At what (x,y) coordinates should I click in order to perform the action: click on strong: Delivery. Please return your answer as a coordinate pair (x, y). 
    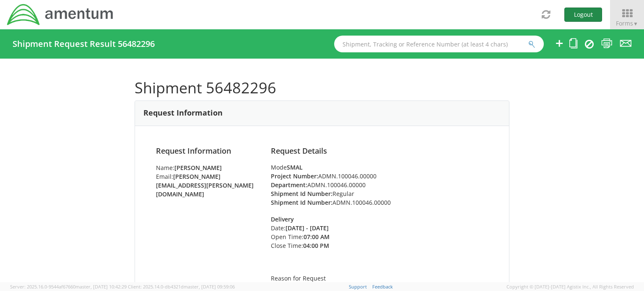
    Looking at the image, I should click on (282, 219).